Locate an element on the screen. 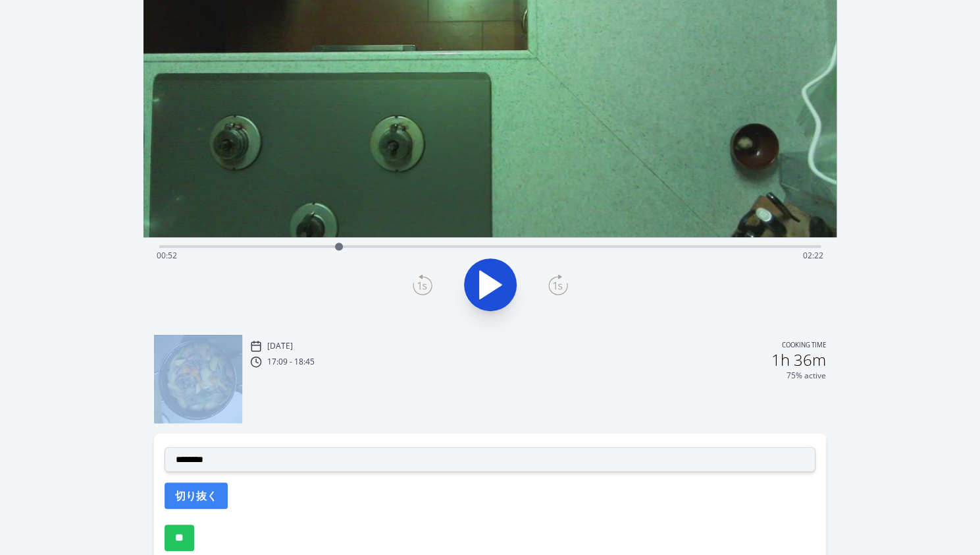  span: 00:52 is located at coordinates (167, 255).